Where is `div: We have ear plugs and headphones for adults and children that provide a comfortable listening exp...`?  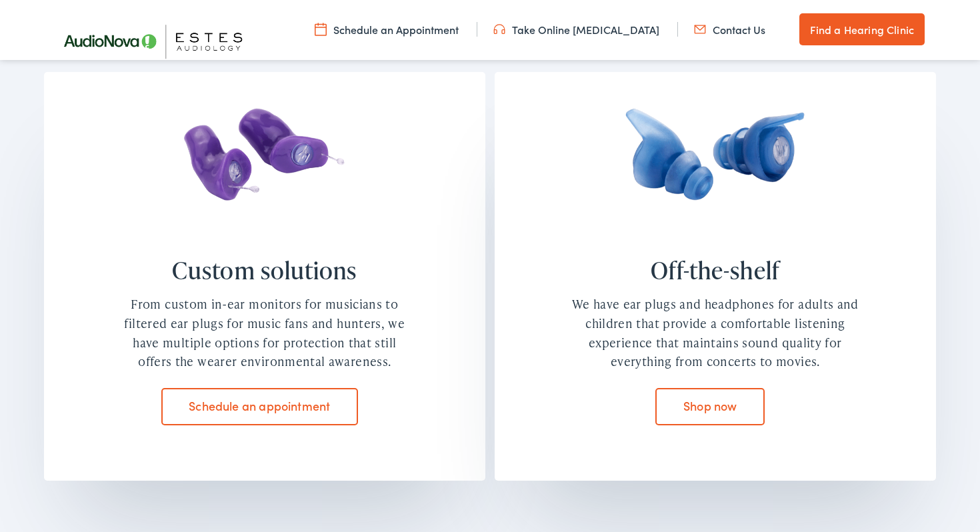
div: We have ear plugs and headphones for adults and children that provide a comfortable listening exp... is located at coordinates (716, 333).